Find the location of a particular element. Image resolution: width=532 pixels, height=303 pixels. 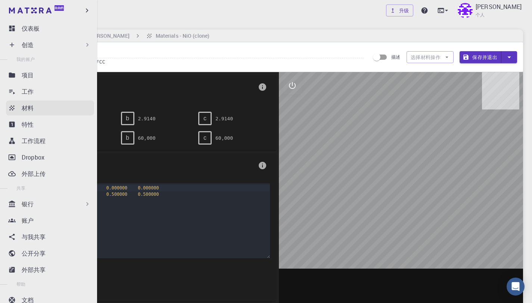

div: 银行 is located at coordinates (50, 204).